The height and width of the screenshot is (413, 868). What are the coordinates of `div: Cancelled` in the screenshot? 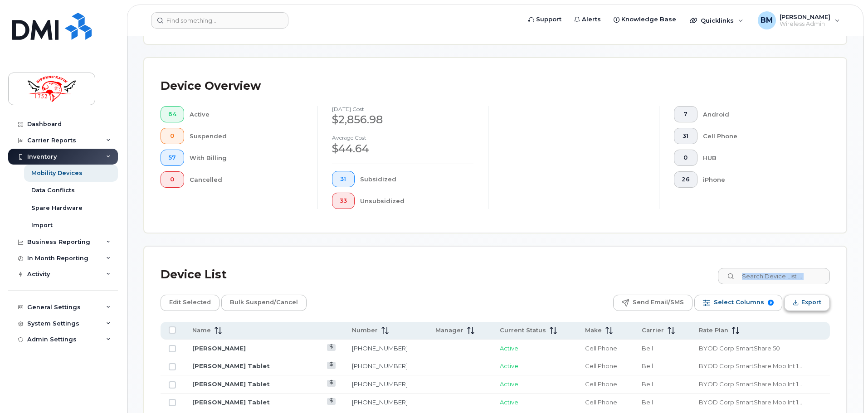 It's located at (246, 179).